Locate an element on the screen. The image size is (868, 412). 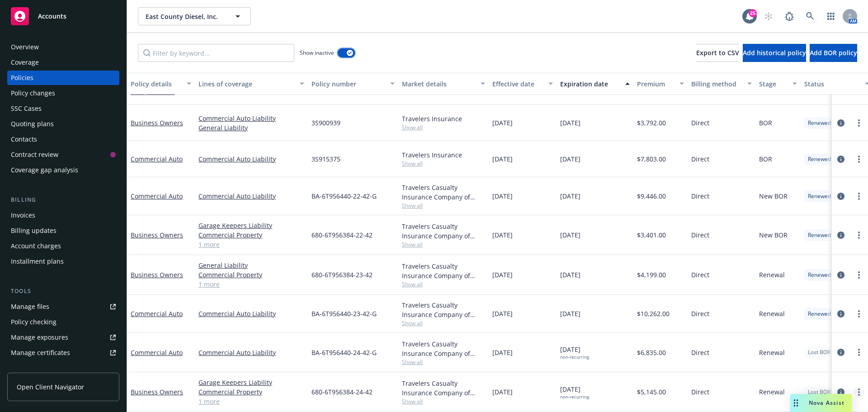
a: Manage certificates is located at coordinates (64, 353).